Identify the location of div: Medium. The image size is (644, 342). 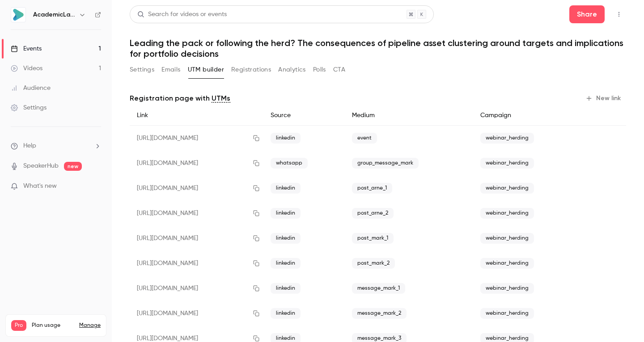
(409, 115).